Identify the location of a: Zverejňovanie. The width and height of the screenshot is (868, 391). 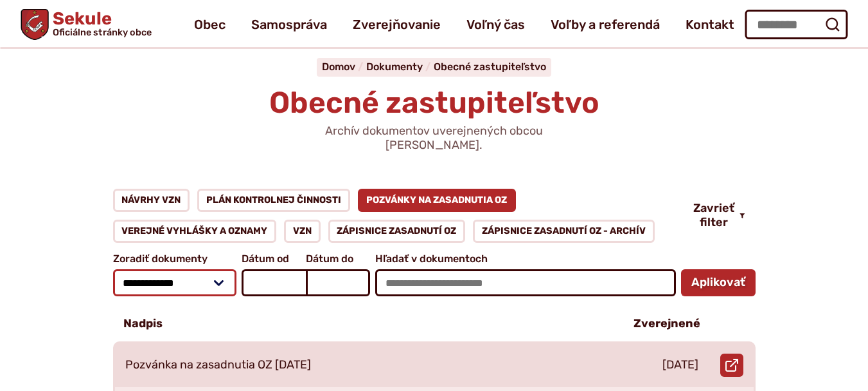
(397, 24).